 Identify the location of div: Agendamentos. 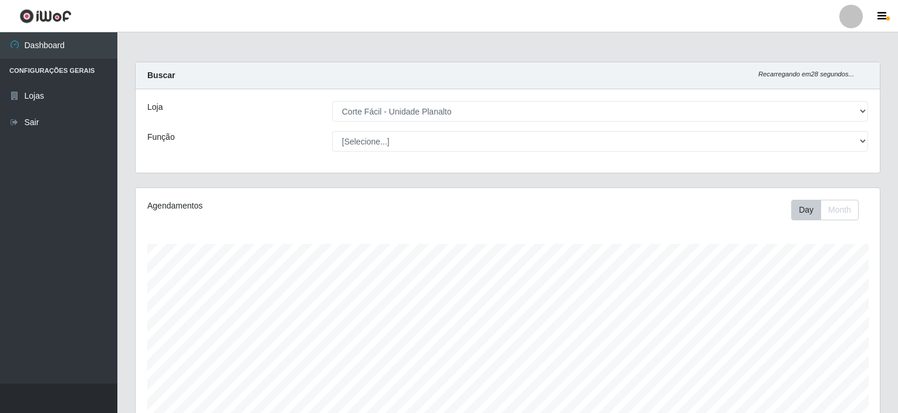
(292, 205).